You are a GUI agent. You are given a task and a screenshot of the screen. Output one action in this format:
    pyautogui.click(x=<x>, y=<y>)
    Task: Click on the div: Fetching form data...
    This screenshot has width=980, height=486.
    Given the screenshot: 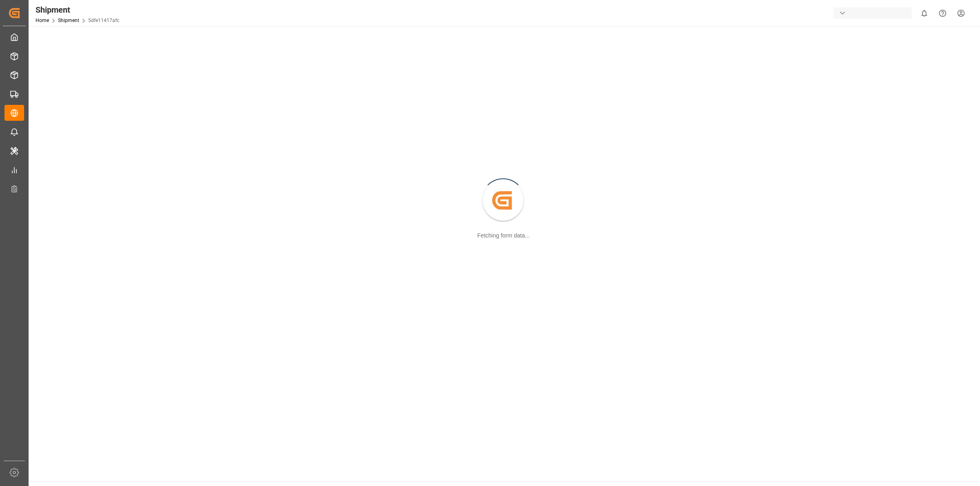 What is the action you would take?
    pyautogui.click(x=503, y=236)
    